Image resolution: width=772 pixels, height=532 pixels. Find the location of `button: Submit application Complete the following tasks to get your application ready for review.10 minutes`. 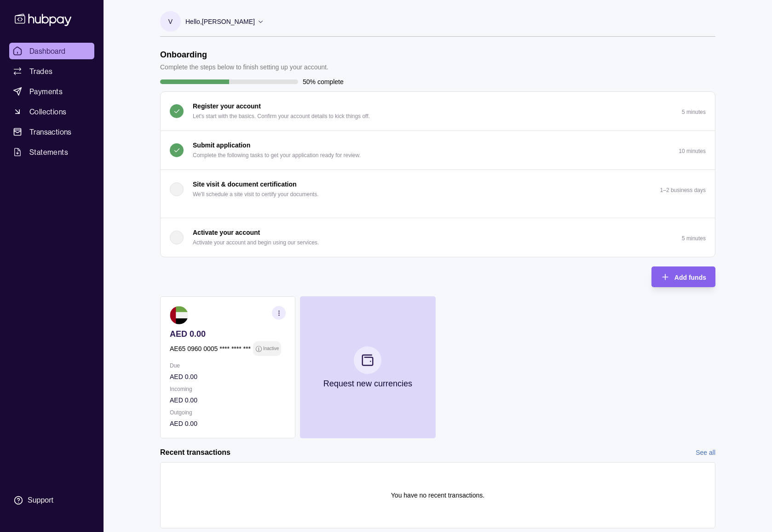

button: Submit application Complete the following tasks to get your application ready for review.10 minutes is located at coordinates (438, 151).